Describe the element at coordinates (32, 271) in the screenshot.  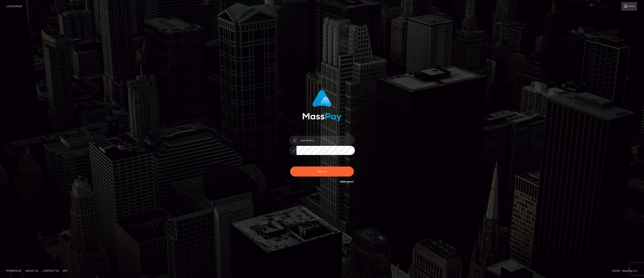
I see `a: About Us` at that location.